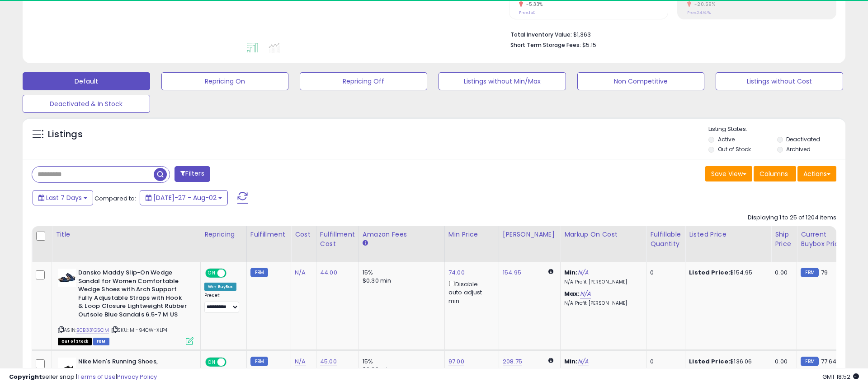  Describe the element at coordinates (817, 174) in the screenshot. I see `button: Actions` at that location.